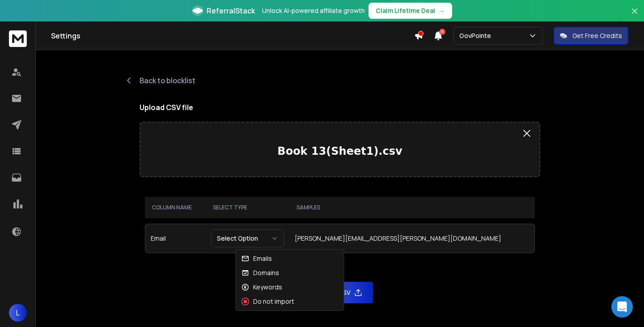 The height and width of the screenshot is (327, 644). I want to click on div: Open Intercom Messenger, so click(622, 307).